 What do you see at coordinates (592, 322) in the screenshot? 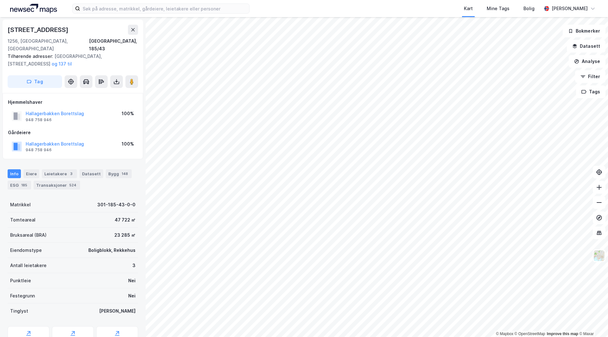
I see `div: Chat Widget` at bounding box center [592, 322].